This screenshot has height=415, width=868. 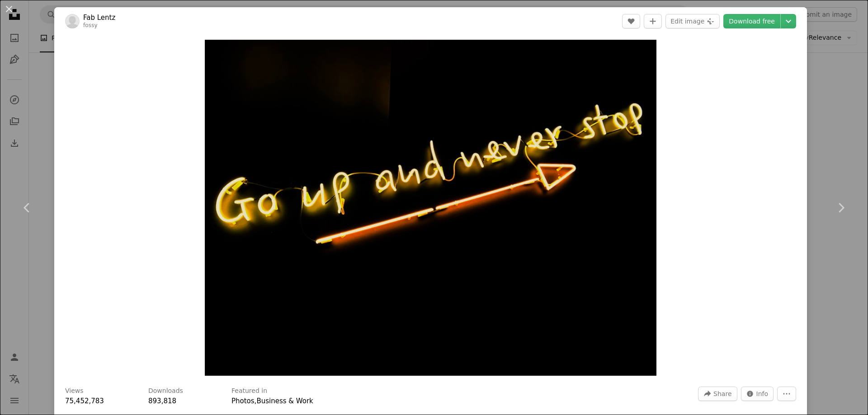 I want to click on span: 893,818, so click(x=162, y=401).